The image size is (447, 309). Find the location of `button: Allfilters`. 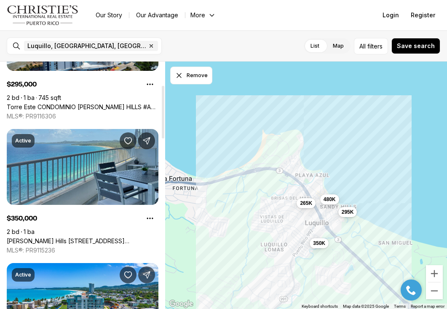

button: Allfilters is located at coordinates (371, 46).